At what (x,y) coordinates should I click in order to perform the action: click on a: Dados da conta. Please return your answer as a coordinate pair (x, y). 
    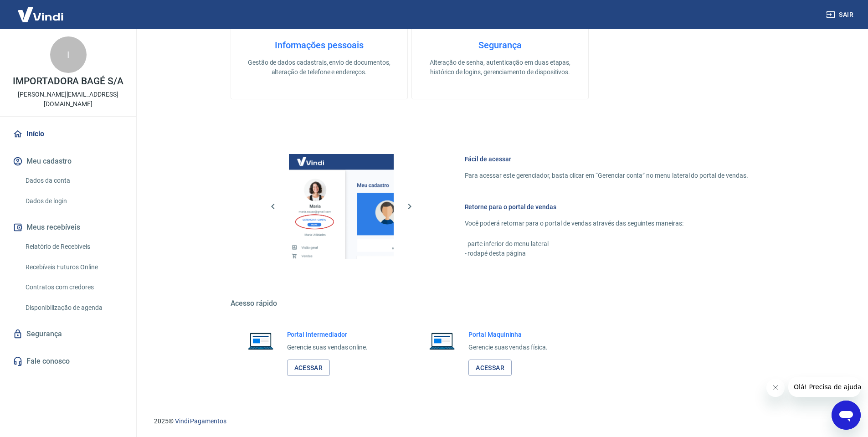
    Looking at the image, I should click on (73, 180).